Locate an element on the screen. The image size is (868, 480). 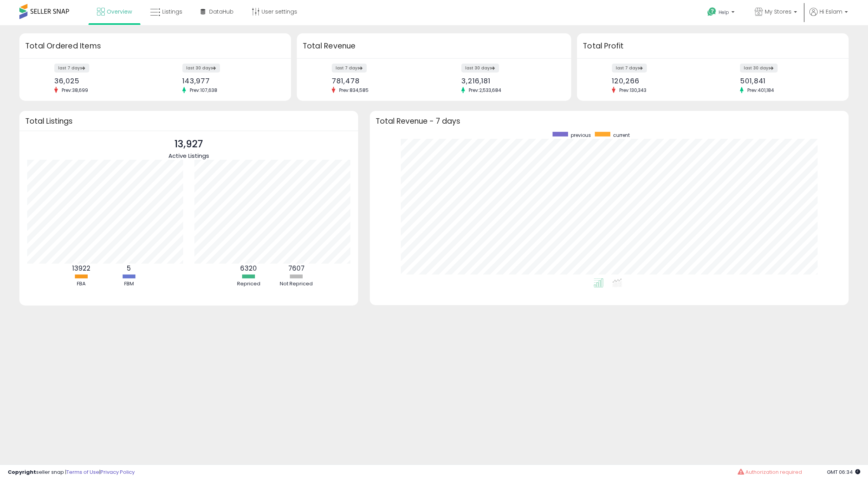
span: Overview is located at coordinates (119, 12).